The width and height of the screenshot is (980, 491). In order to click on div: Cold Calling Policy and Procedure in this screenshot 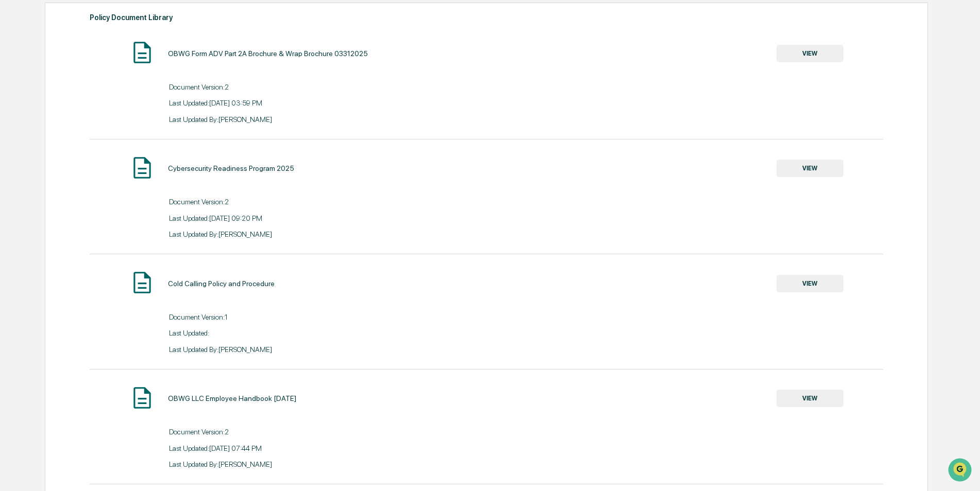, I will do `click(221, 283)`.